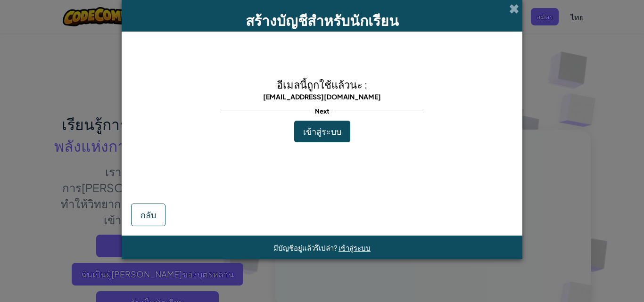  I want to click on button: กลับ, so click(148, 215).